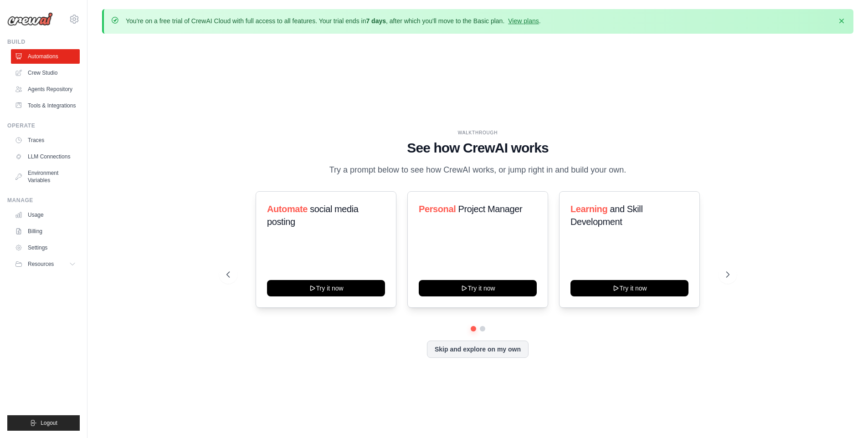 This screenshot has width=868, height=438. What do you see at coordinates (44, 200) in the screenshot?
I see `div: Manage` at bounding box center [44, 200].